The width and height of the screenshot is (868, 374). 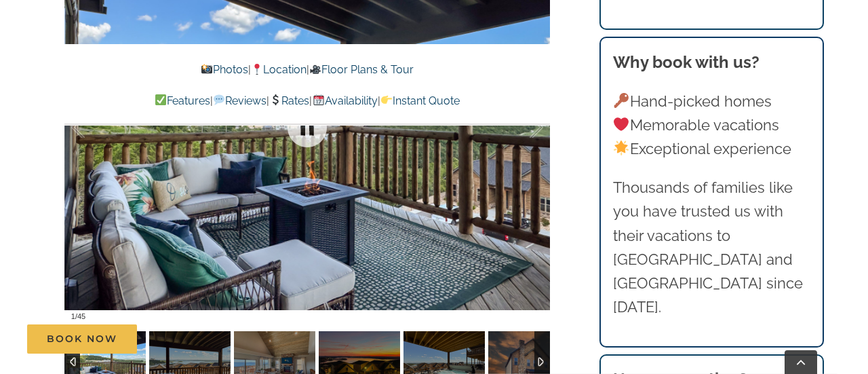 I want to click on a: Instant Quote, so click(x=420, y=100).